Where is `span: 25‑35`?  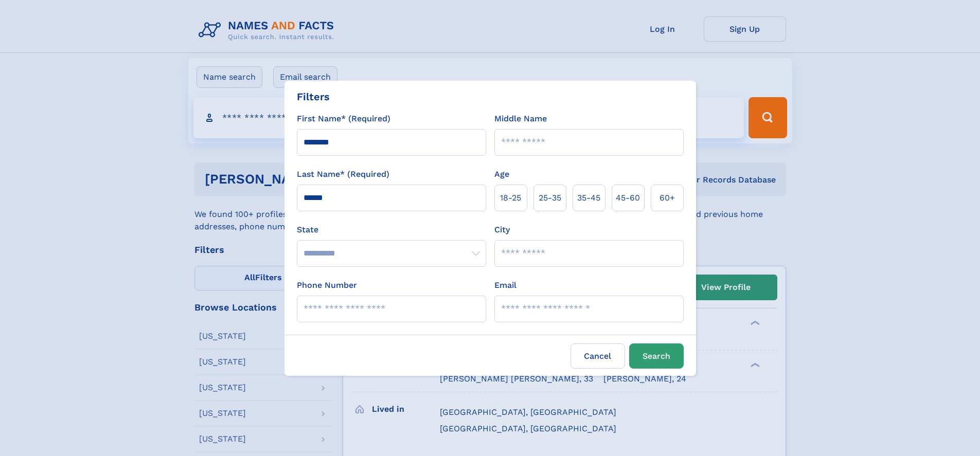 span: 25‑35 is located at coordinates (549, 198).